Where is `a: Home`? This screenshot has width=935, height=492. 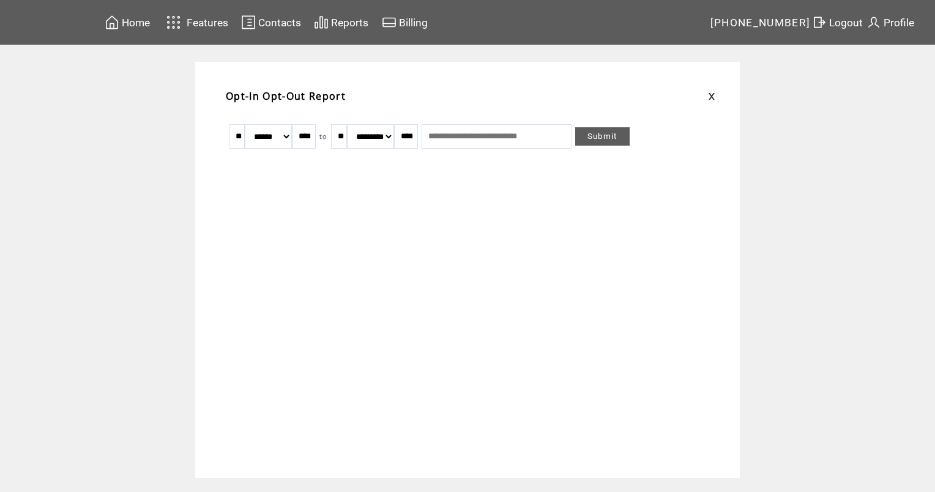 a: Home is located at coordinates (127, 22).